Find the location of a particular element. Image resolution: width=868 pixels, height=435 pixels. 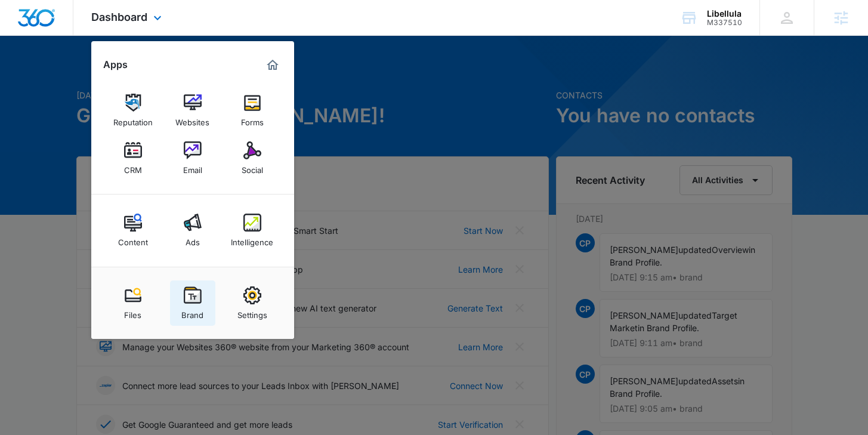

div: Ads is located at coordinates (193, 239).